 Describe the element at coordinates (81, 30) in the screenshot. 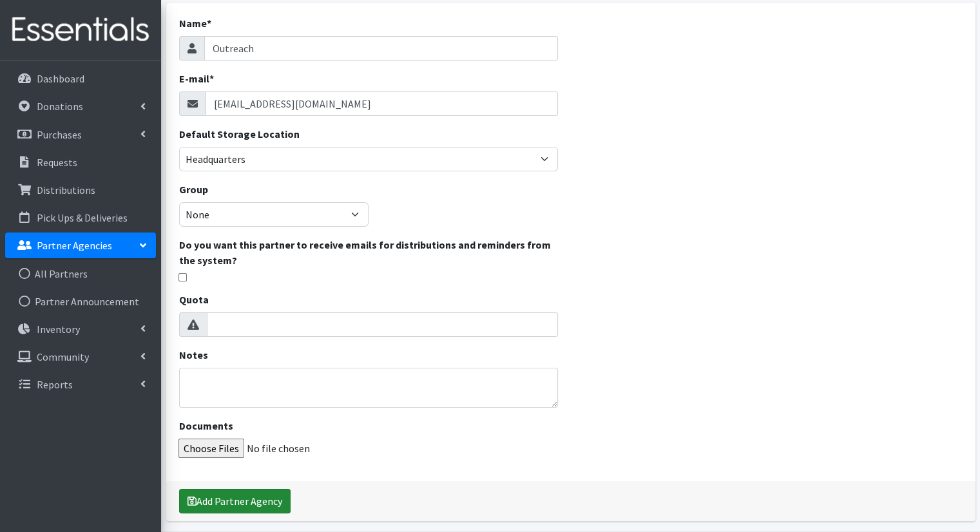

I see `img: HumanEssentials` at that location.